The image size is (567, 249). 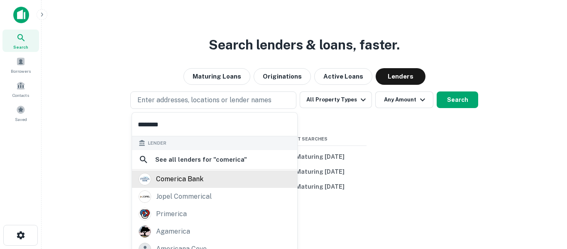 I want to click on button: Search, so click(x=458, y=100).